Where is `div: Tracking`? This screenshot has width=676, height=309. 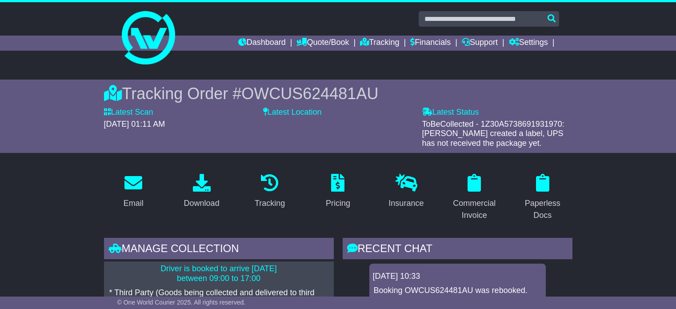 div: Tracking is located at coordinates (270, 203).